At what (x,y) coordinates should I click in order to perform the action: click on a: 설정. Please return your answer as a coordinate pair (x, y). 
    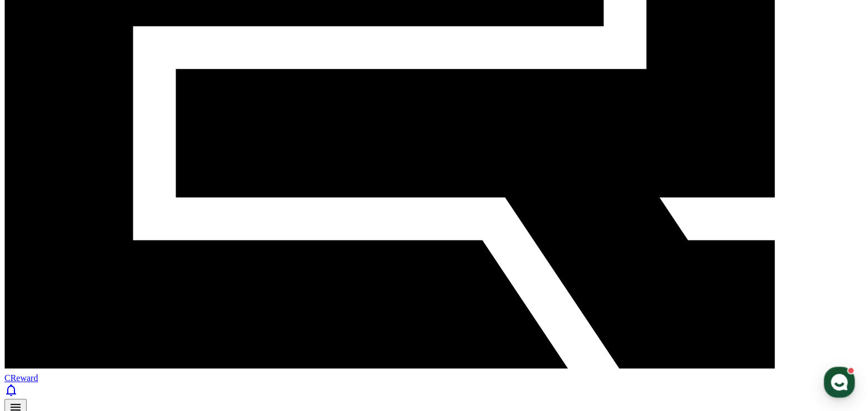
    Looking at the image, I should click on (178, 333).